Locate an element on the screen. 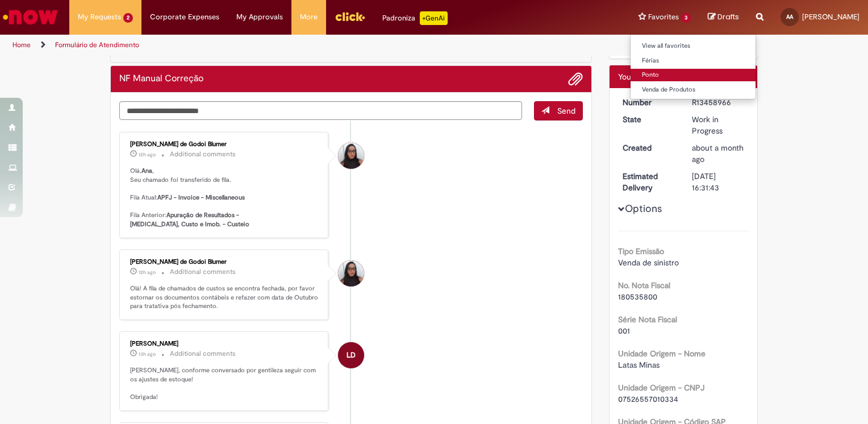 Image resolution: width=868 pixels, height=424 pixels. dt: State is located at coordinates (649, 120).